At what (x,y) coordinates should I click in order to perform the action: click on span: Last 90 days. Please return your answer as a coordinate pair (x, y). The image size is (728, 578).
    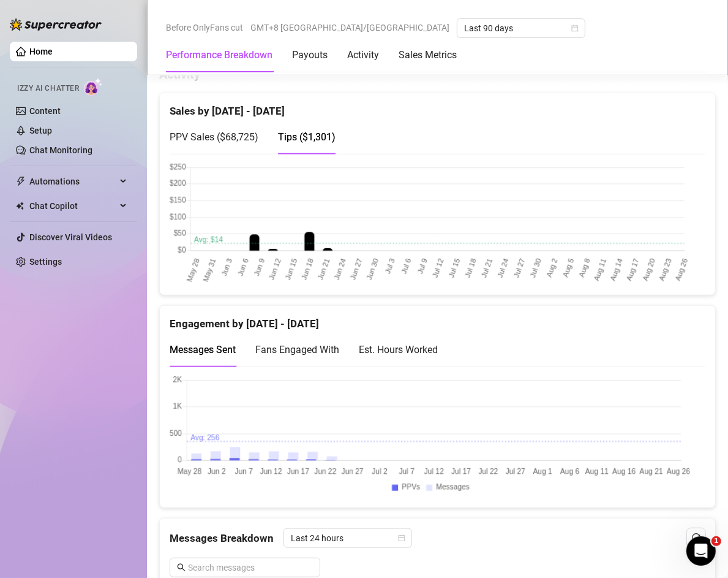
    Looking at the image, I should click on (521, 28).